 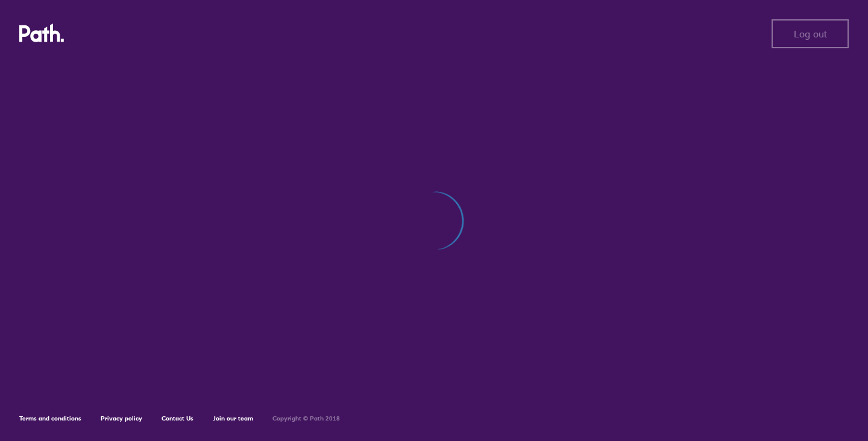 I want to click on a: Terms and conditions, so click(x=50, y=418).